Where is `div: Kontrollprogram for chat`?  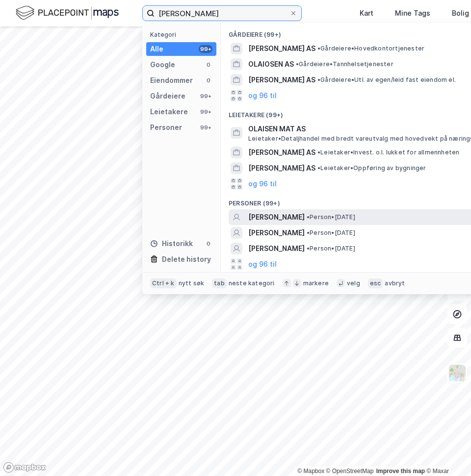 div: Kontrollprogram for chat is located at coordinates (446, 453).